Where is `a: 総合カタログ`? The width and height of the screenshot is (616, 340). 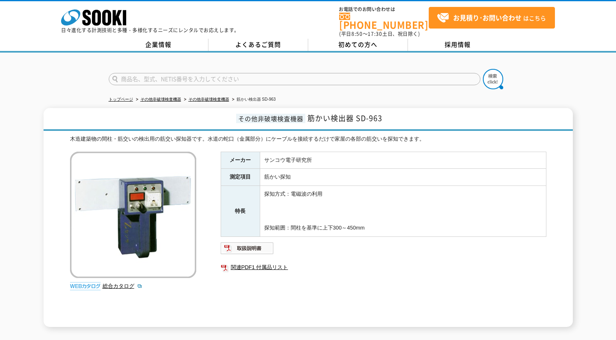 a: 総合カタログ is located at coordinates (123, 286).